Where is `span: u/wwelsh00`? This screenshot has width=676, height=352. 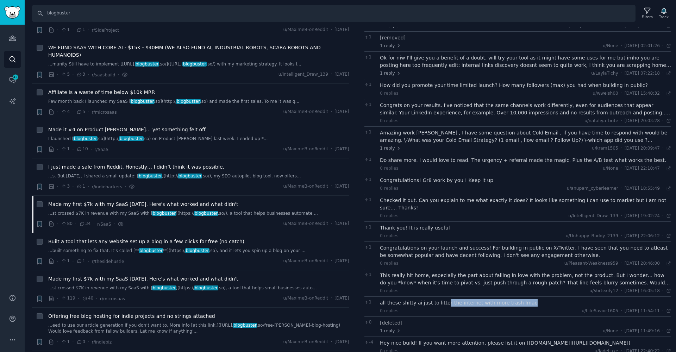
span: u/wwelsh00 is located at coordinates (606, 93).